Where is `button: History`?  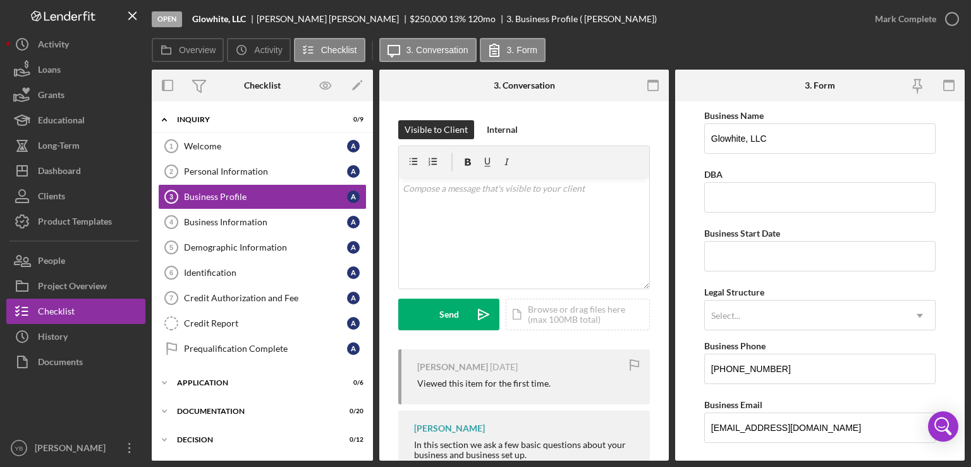
button: History is located at coordinates (76, 336).